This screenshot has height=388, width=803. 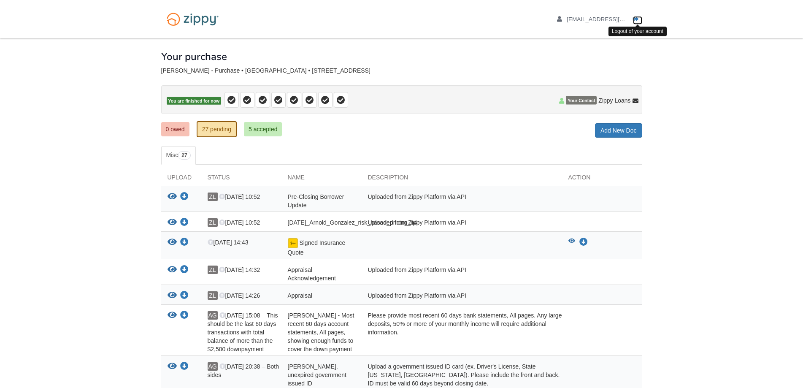 I want to click on span: 27, so click(x=184, y=155).